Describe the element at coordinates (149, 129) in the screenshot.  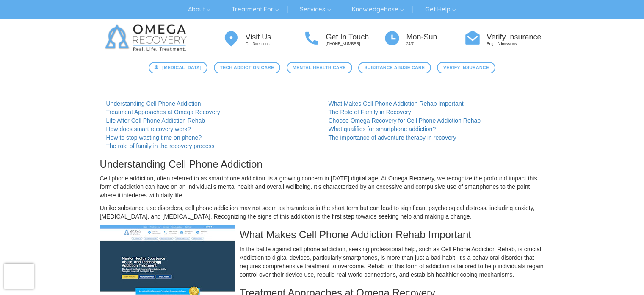
I see `a: How does smart recovery work?` at that location.